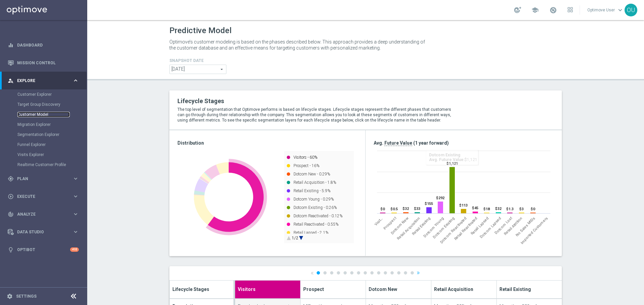 This screenshot has width=644, height=305. Describe the element at coordinates (525, 227) in the screenshot. I see `span: No Sales MIDs` at that location.